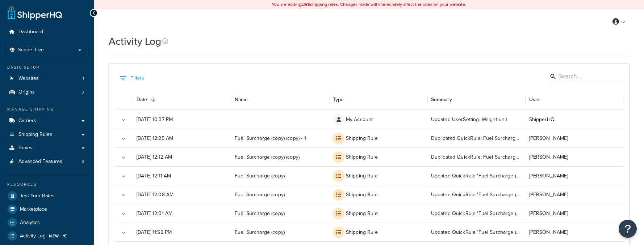  I want to click on span: Websites, so click(29, 78).